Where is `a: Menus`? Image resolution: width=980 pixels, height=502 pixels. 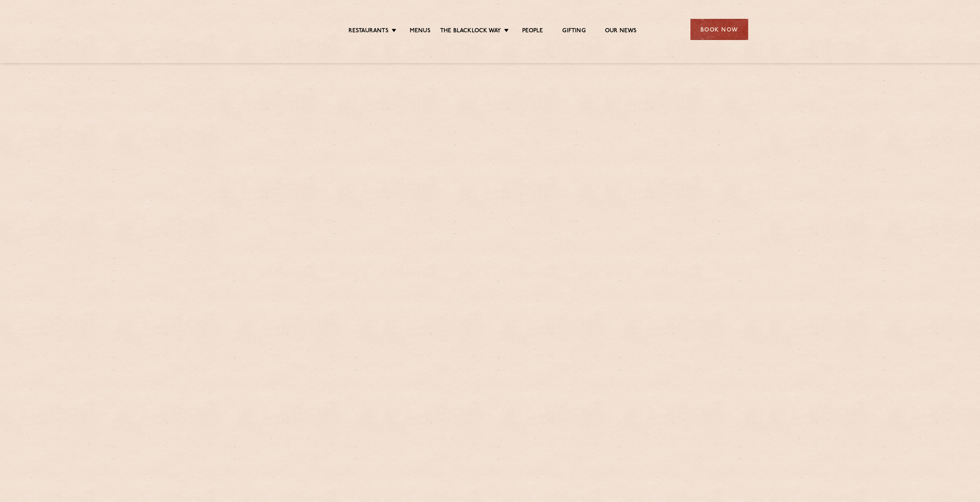
a: Menus is located at coordinates (421, 32).